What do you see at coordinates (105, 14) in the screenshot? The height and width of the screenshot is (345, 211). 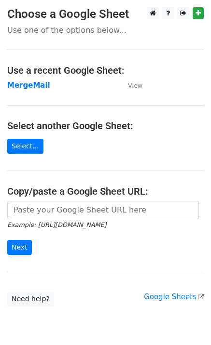 I see `h3: Choose a Google Sheet` at bounding box center [105, 14].